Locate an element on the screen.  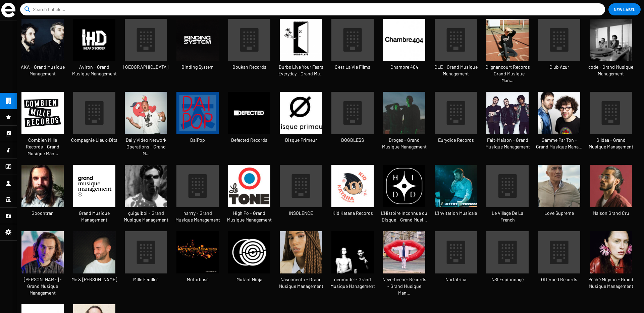
span: New Label is located at coordinates (625, 9).